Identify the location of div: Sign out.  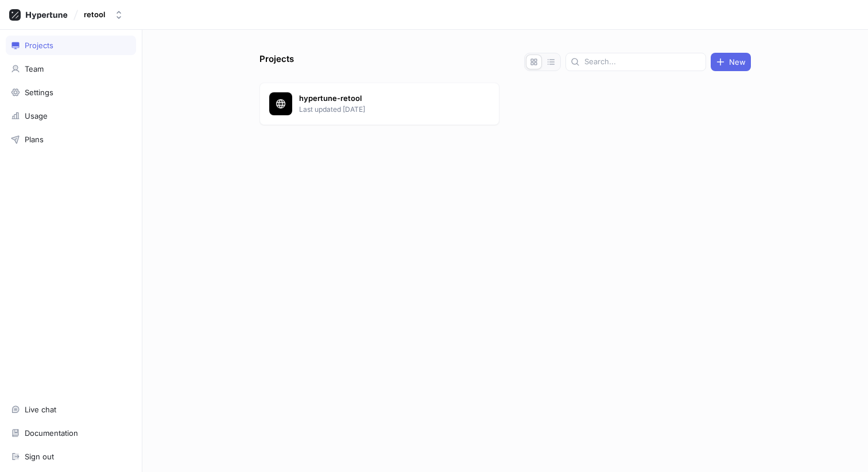
(39, 457).